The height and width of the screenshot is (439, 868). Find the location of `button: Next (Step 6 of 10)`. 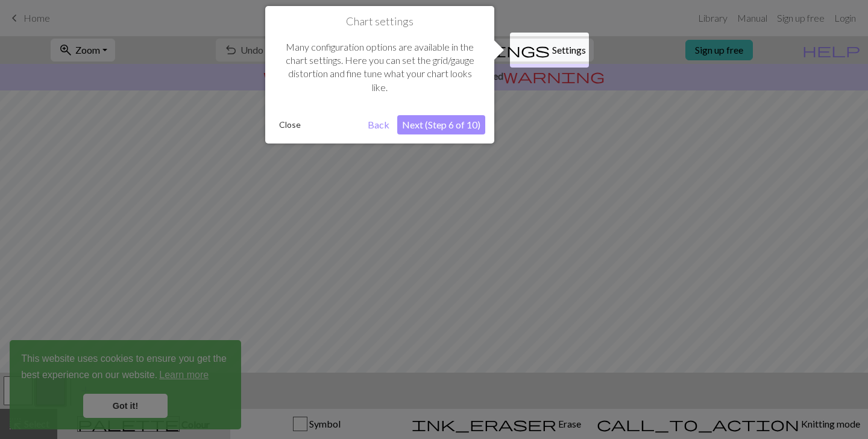

button: Next (Step 6 of 10) is located at coordinates (441, 125).